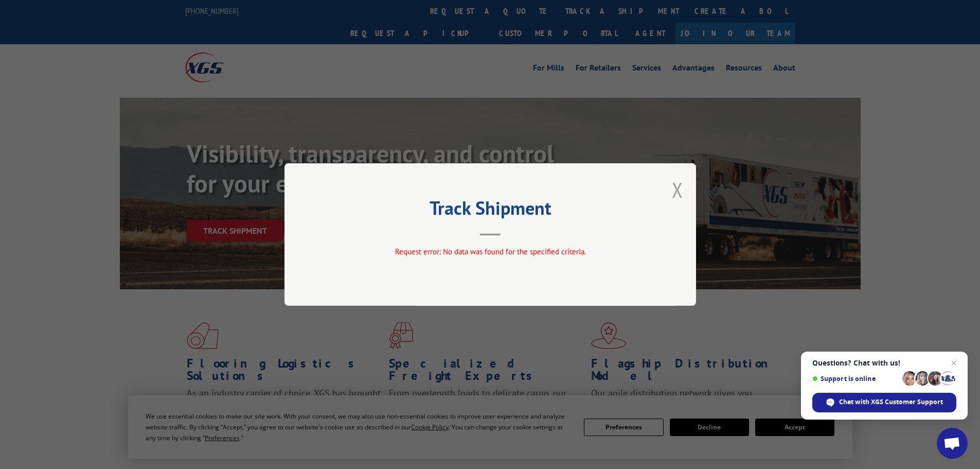  What do you see at coordinates (954, 363) in the screenshot?
I see `span: Close chat` at bounding box center [954, 363].